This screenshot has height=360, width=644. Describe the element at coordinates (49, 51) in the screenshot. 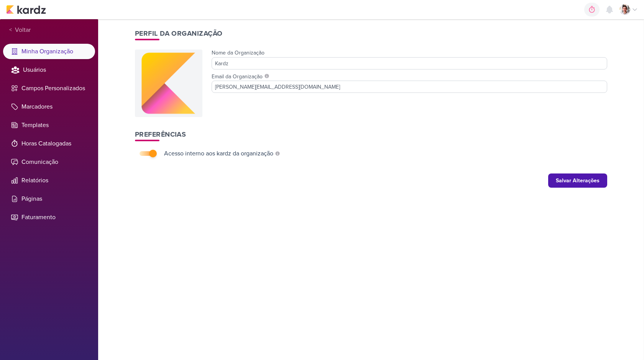

I see `li: Minha Organização` at that location.